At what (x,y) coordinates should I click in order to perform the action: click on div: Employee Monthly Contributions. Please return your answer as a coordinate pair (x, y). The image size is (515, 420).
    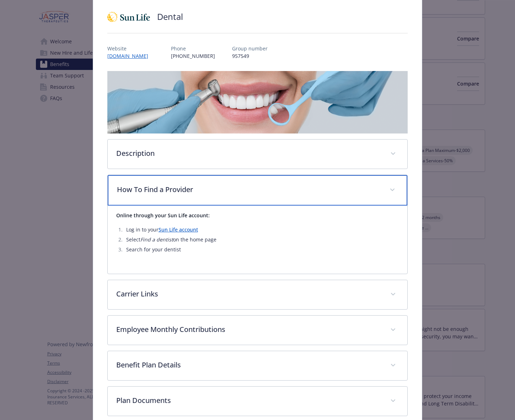
    Looking at the image, I should click on (257, 330).